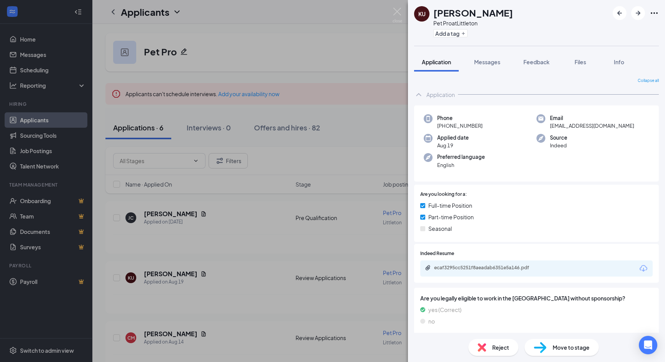 This screenshot has height=362, width=665. Describe the element at coordinates (453, 145) in the screenshot. I see `span: Aug 19` at that location.